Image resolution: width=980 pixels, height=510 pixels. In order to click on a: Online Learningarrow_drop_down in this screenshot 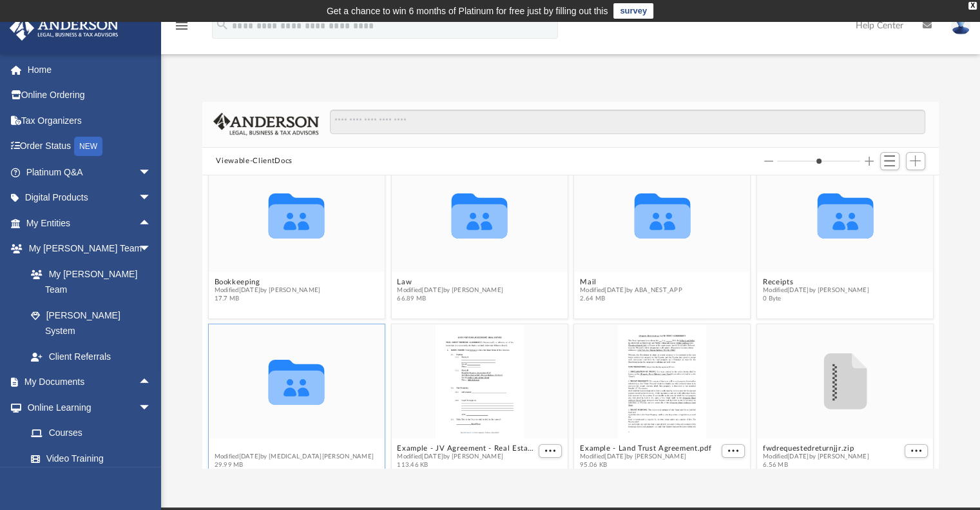, I will do `click(86, 408)`.